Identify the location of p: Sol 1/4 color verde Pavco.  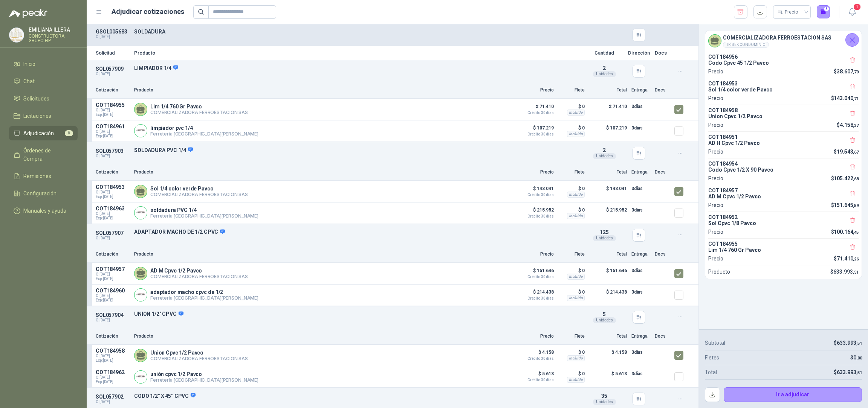
(783, 90).